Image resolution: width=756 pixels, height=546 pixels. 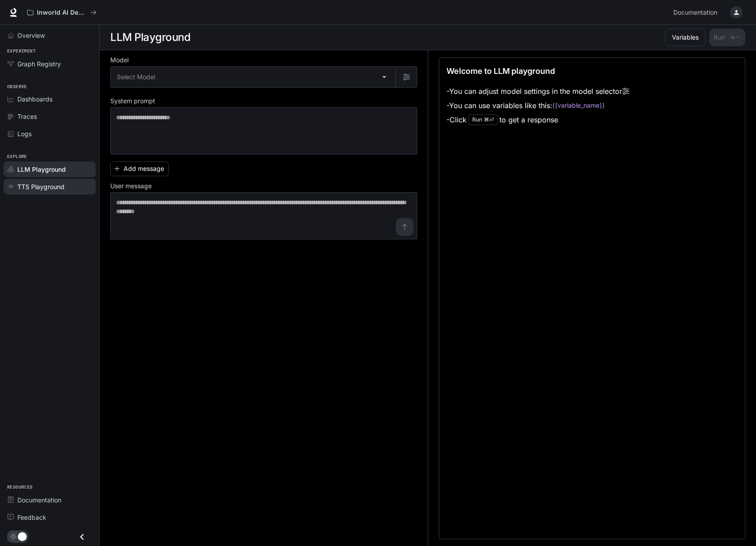 I want to click on span: TTS Playground, so click(x=41, y=186).